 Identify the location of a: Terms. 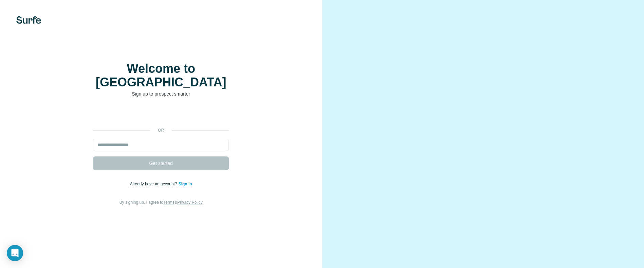
(169, 202).